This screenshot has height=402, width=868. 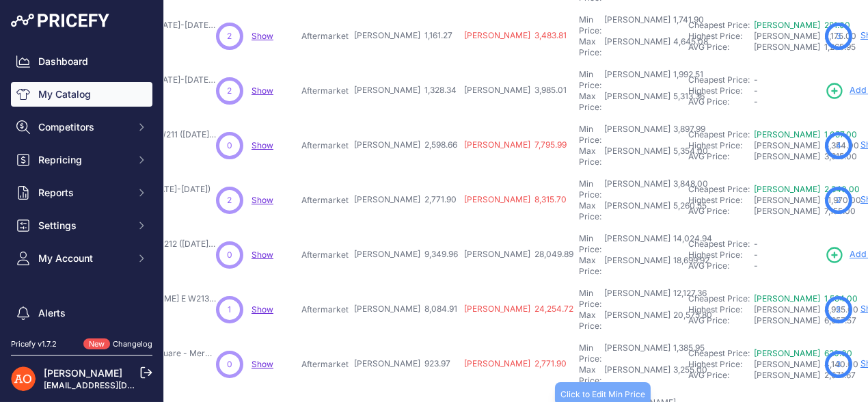 What do you see at coordinates (60, 21) in the screenshot?
I see `img: Pricefy Logo` at bounding box center [60, 21].